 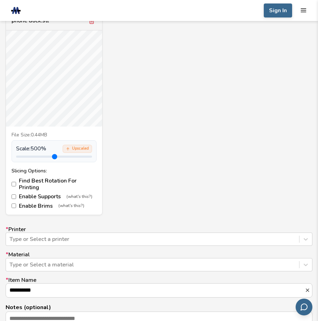 What do you see at coordinates (54, 135) in the screenshot?
I see `div: File Size: 0.44MB` at bounding box center [54, 135].